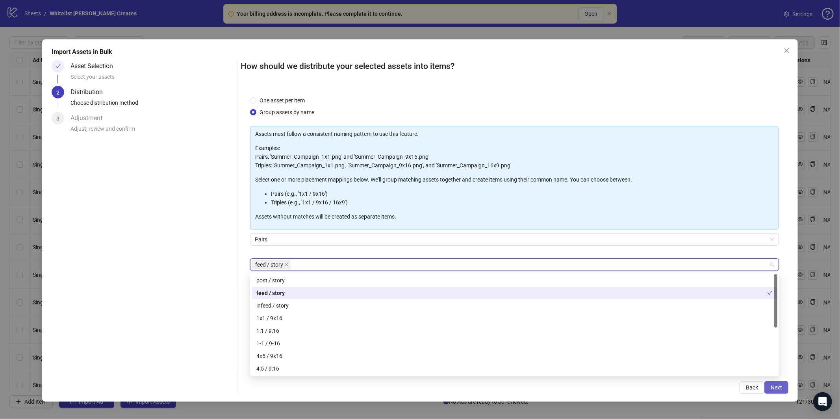 The width and height of the screenshot is (840, 419). I want to click on span: Pairs, so click(514, 240).